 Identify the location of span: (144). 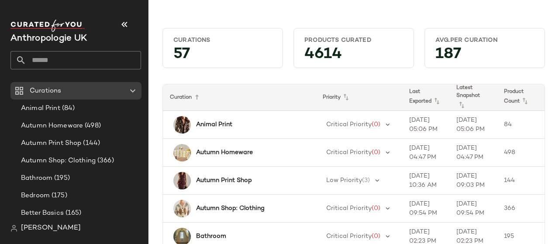
(90, 143).